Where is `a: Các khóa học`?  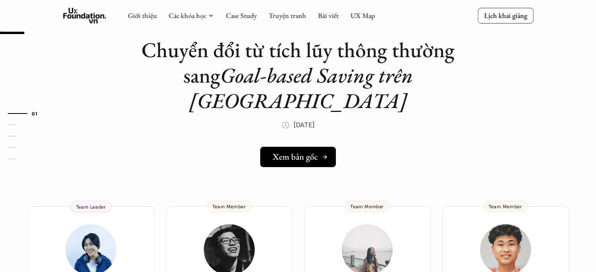 a: Các khóa học is located at coordinates (187, 15).